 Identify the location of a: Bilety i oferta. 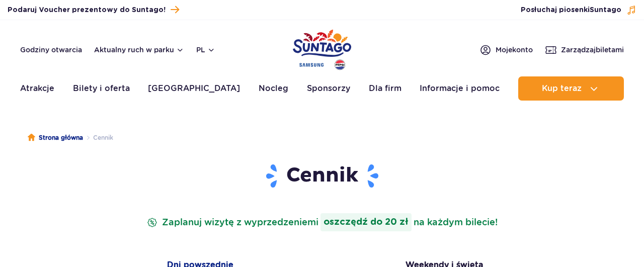
(101, 89).